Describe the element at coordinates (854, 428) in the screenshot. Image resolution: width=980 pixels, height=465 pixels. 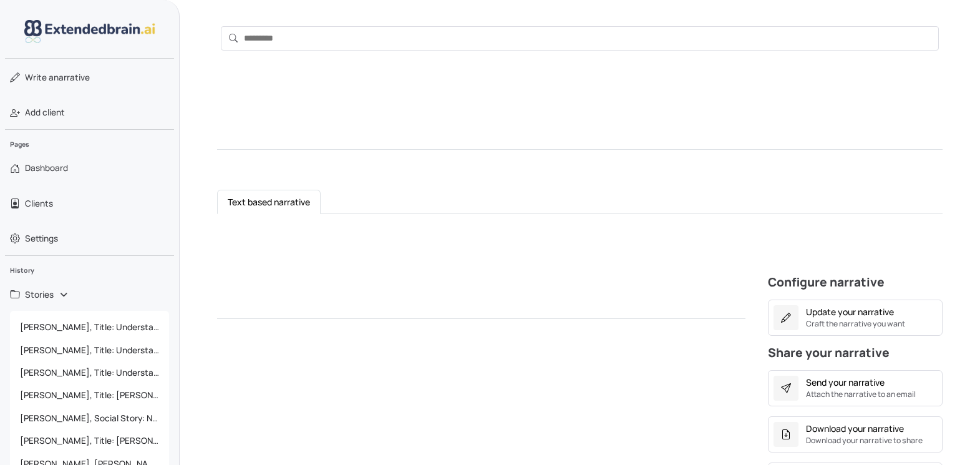
I see `div: Download your narrative` at that location.